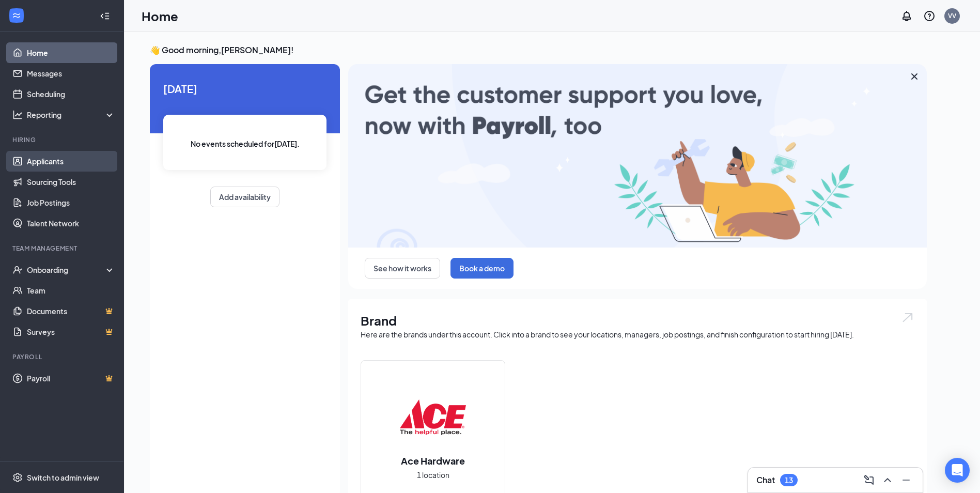  I want to click on svg: WorkstreamLogo, so click(16, 15).